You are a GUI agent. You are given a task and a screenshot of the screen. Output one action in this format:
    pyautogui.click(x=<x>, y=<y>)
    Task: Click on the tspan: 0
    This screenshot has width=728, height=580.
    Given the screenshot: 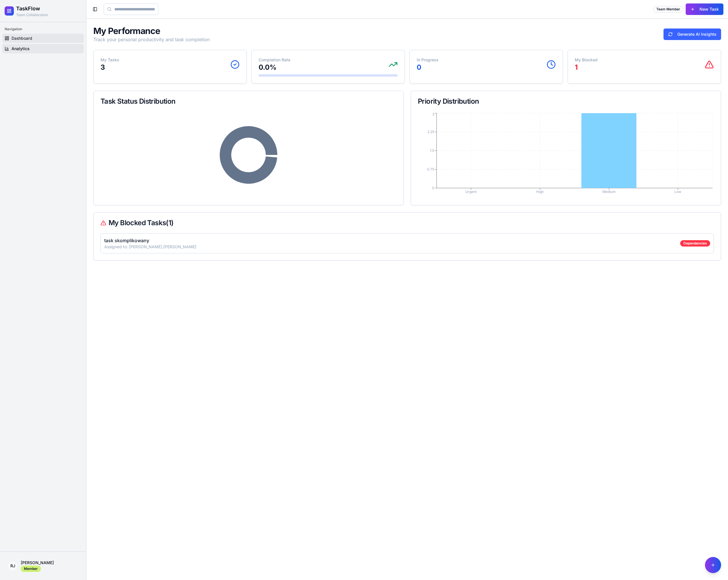 What is the action you would take?
    pyautogui.click(x=433, y=188)
    